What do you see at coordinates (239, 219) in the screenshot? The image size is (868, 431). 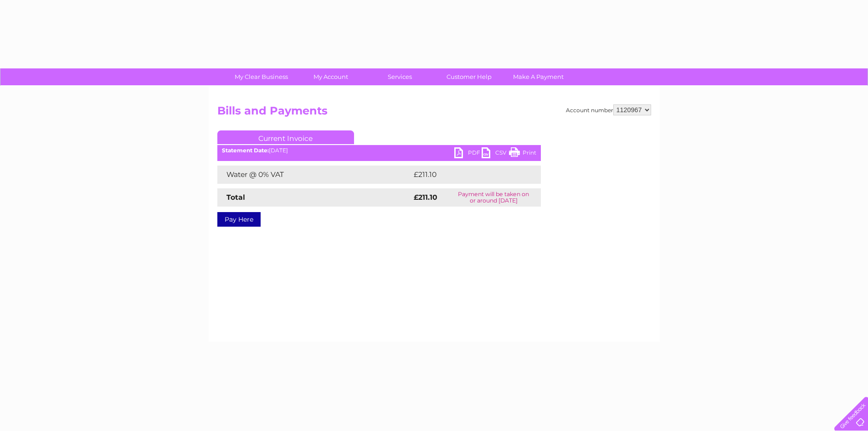 I see `a: Pay Here` at bounding box center [239, 219].